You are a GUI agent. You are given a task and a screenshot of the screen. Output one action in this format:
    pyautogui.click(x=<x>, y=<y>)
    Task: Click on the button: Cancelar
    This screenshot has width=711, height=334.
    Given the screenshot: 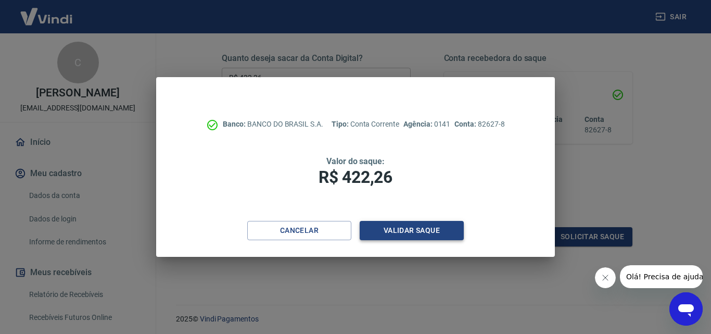 What is the action you would take?
    pyautogui.click(x=299, y=230)
    